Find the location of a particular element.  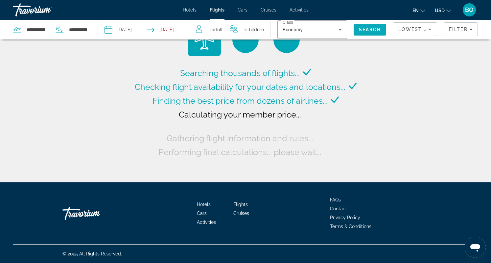

button: Travelers: 1 adult, 0 children is located at coordinates (230, 30).